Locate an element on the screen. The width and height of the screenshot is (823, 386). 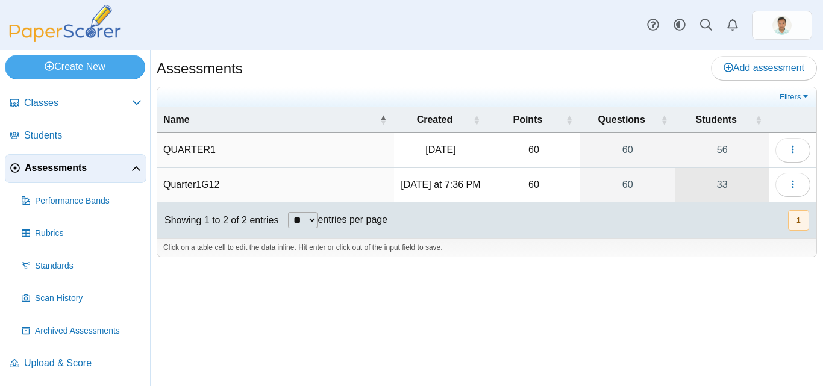
div: Showing 1 to 2 of 2 entries is located at coordinates (218, 221).